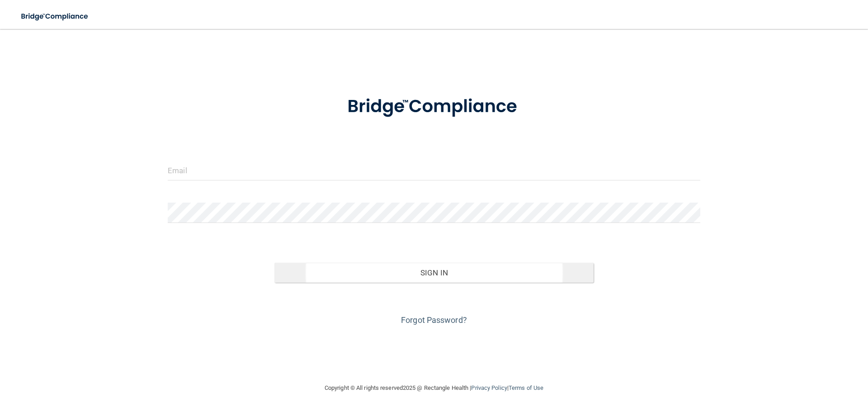 This screenshot has width=868, height=412. Describe the element at coordinates (434, 273) in the screenshot. I see `button: Sign In` at that location.